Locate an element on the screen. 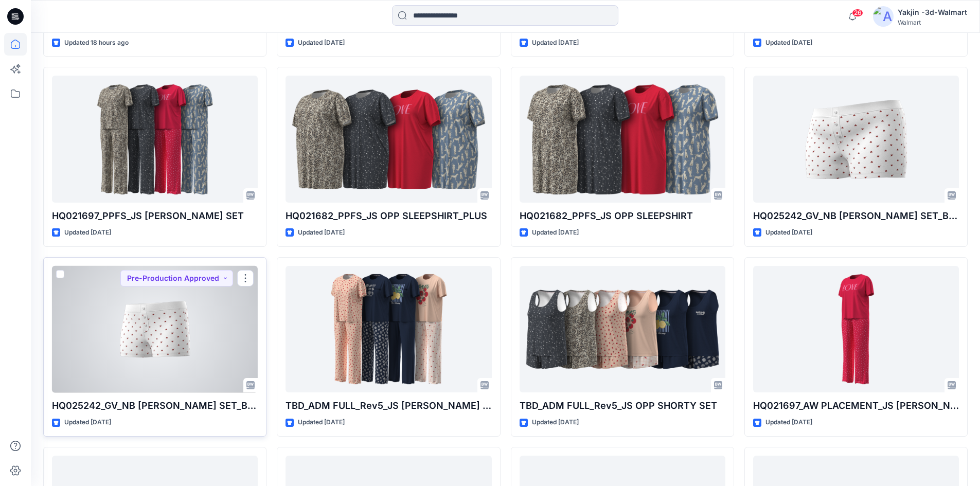 The image size is (980, 486). a: HQ021697_AW PLACEMENT_JS OPP PJ SET is located at coordinates (856, 329).